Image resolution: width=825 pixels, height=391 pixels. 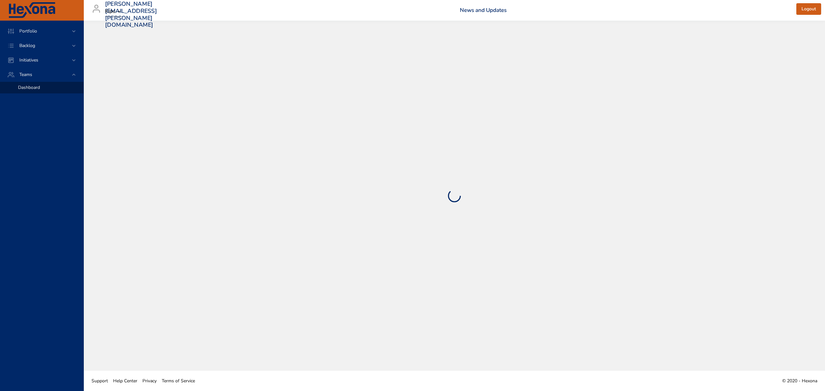 What do you see at coordinates (483, 10) in the screenshot?
I see `a: News and Updates` at bounding box center [483, 10].